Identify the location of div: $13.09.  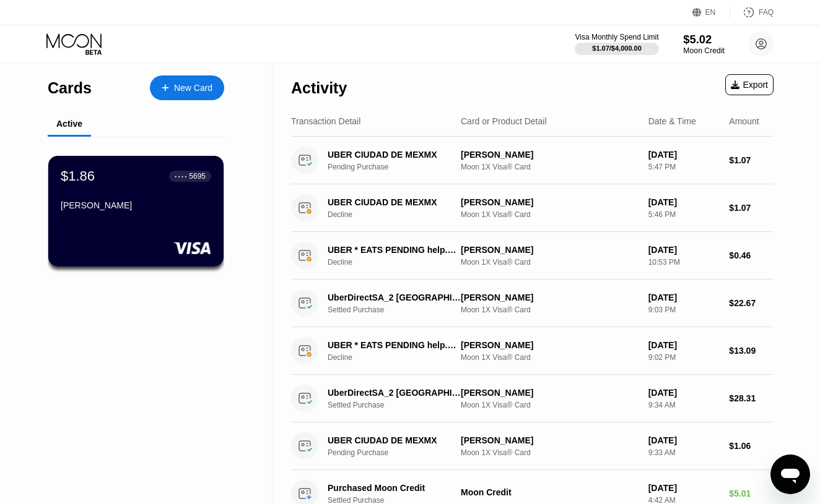
(751, 351).